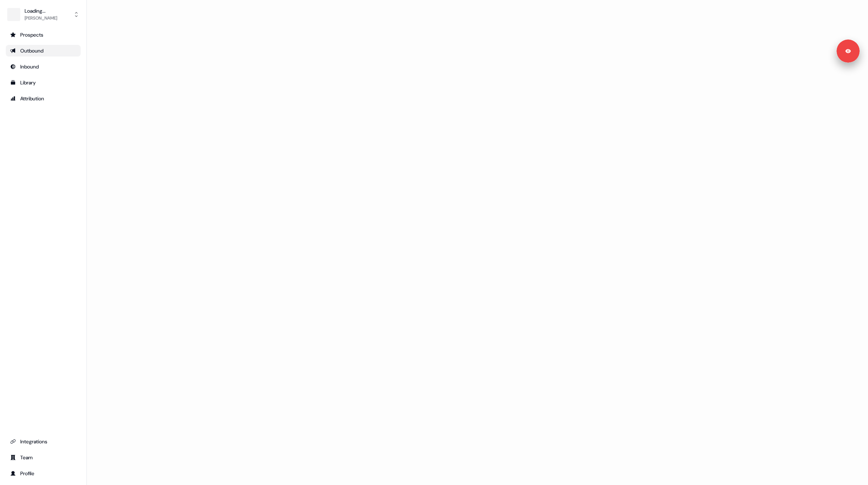  What do you see at coordinates (43, 67) in the screenshot?
I see `a: Go to Inbound` at bounding box center [43, 67].